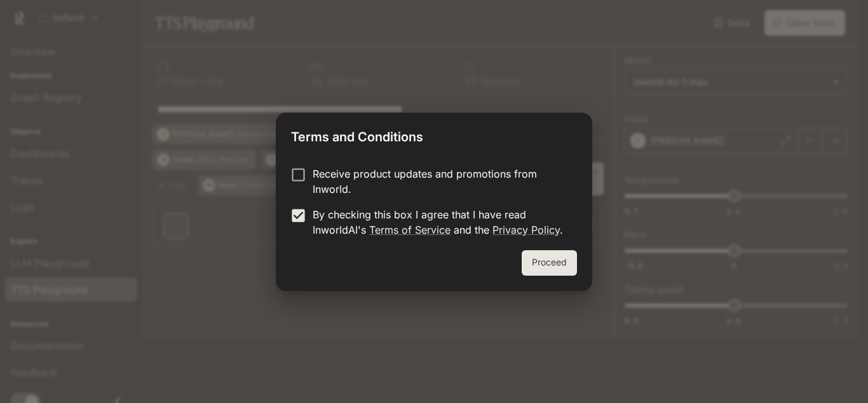 The width and height of the screenshot is (868, 403). What do you see at coordinates (440, 181) in the screenshot?
I see `p: Receive product updates and promotions from Inworld.` at bounding box center [440, 181].